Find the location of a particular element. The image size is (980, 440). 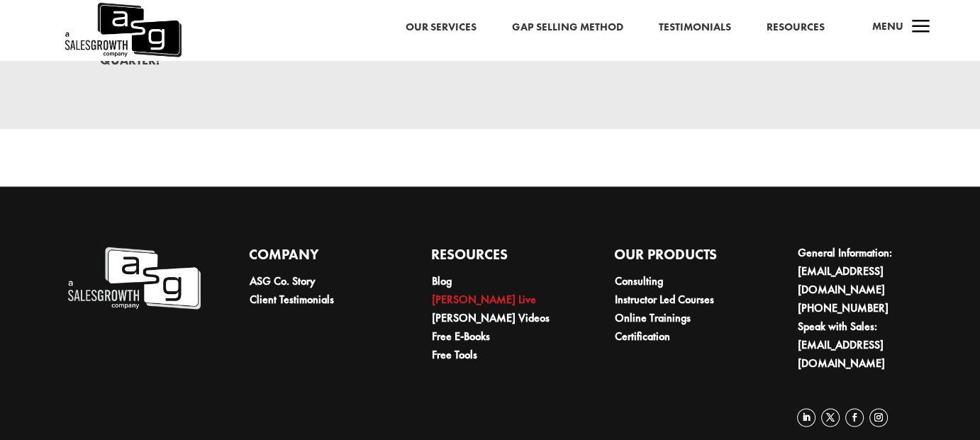

a: Instructor Led Courses is located at coordinates (665, 299).